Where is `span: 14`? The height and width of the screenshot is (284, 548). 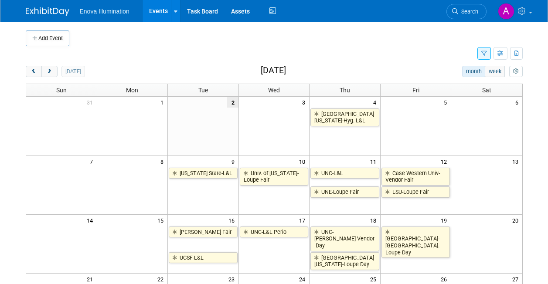 span: 14 is located at coordinates (91, 220).